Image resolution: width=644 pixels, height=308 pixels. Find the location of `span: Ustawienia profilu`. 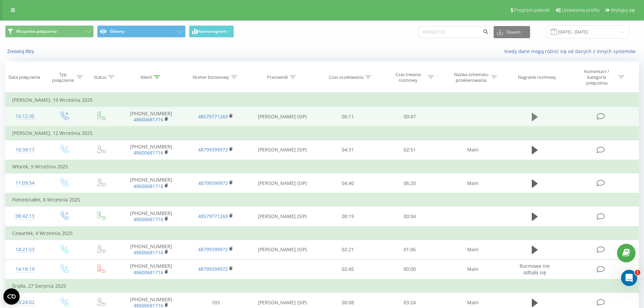

span: Ustawienia profilu is located at coordinates (581, 10).